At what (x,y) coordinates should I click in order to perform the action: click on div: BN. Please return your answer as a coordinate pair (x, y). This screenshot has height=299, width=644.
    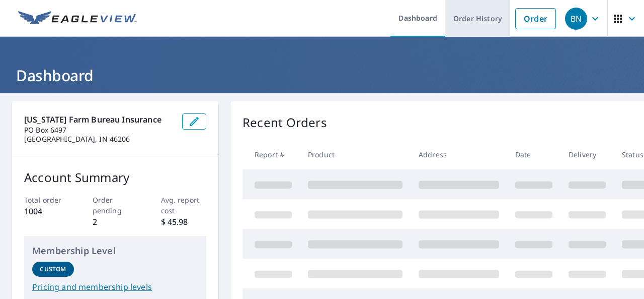
    Looking at the image, I should click on (576, 19).